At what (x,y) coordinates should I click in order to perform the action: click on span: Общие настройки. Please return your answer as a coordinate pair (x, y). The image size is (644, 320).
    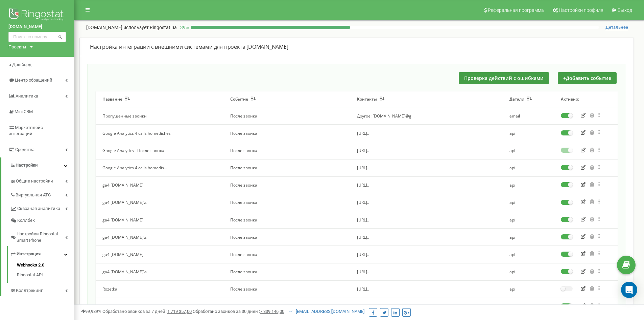
    Looking at the image, I should click on (34, 181).